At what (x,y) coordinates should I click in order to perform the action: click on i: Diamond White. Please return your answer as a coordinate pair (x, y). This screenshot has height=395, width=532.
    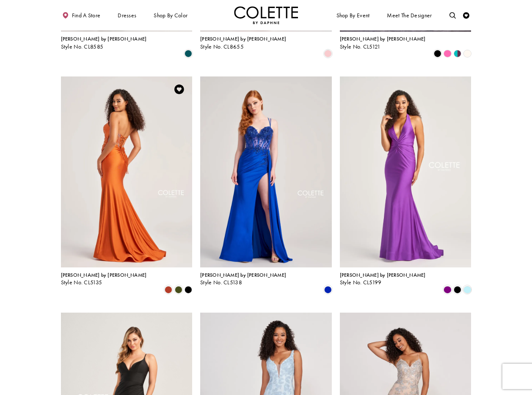
    Looking at the image, I should click on (467, 54).